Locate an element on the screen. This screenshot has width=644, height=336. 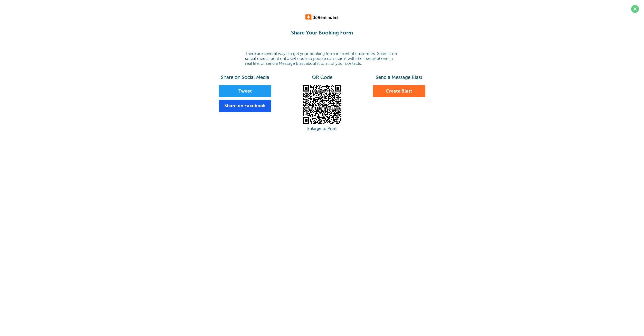
div: https://www.goreminders.com/book/68b71735fa3e1b18 is located at coordinates (322, 104).